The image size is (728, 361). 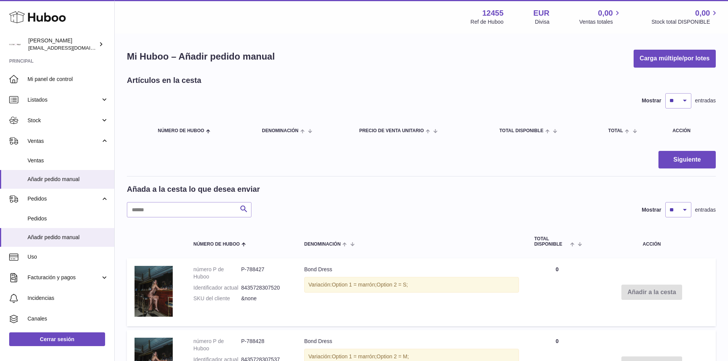 I want to click on h2: Añada a la cesta lo que desea enviar, so click(x=193, y=189).